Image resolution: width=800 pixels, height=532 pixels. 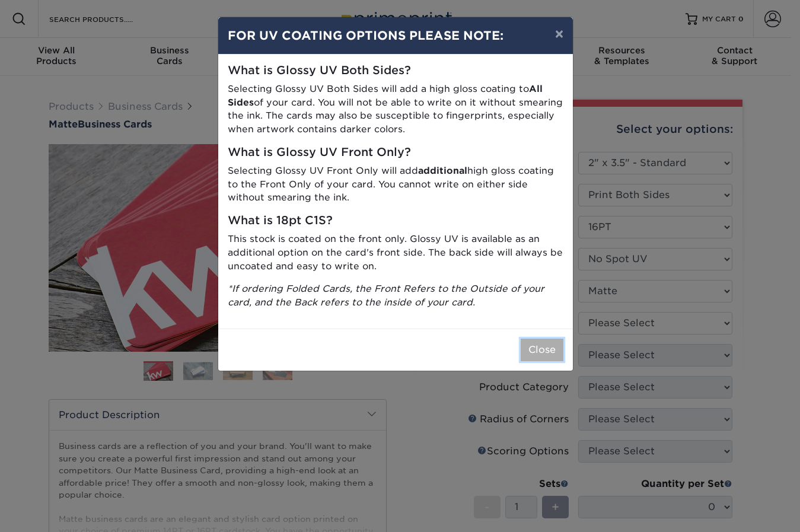 I want to click on strong: additional, so click(x=443, y=171).